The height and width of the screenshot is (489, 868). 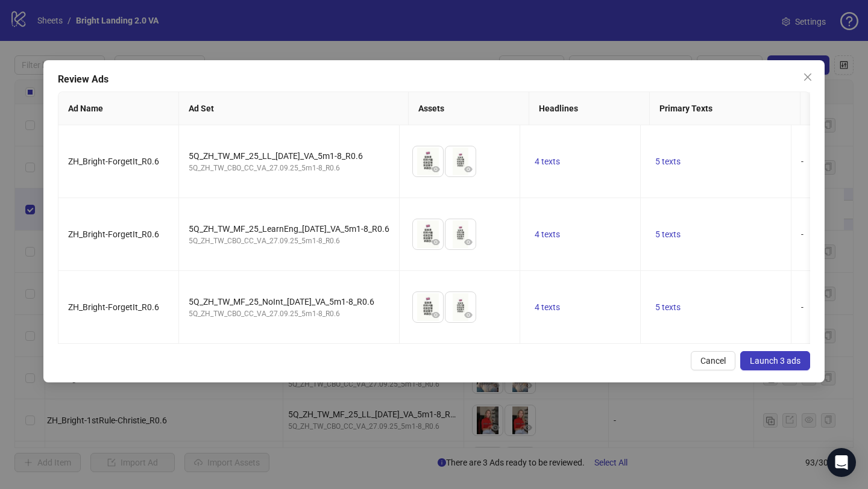 What do you see at coordinates (590, 108) in the screenshot?
I see `th: Headlines` at bounding box center [590, 108].